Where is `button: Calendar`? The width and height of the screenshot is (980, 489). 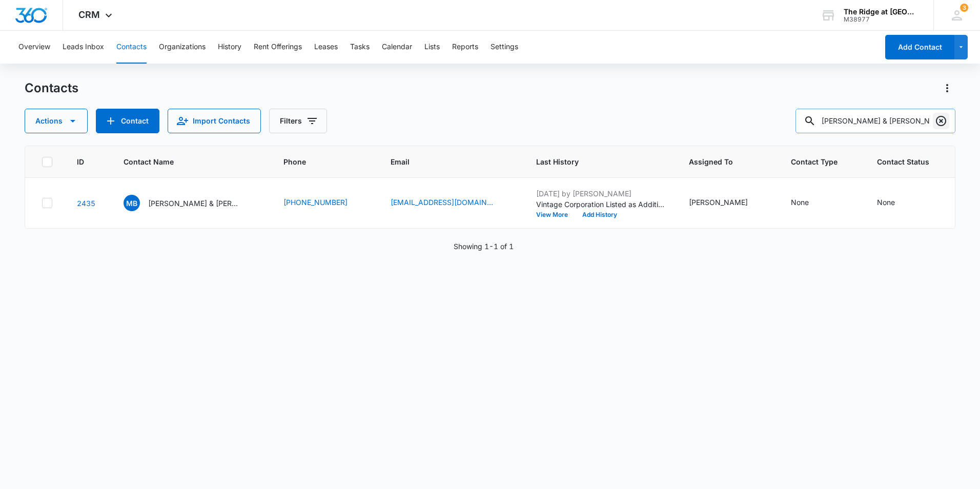 button: Calendar is located at coordinates (397, 47).